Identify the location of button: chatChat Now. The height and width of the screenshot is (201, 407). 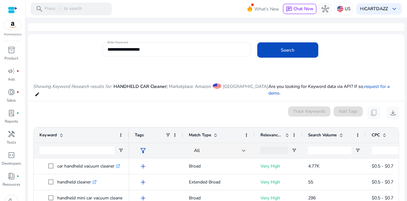
(300, 9).